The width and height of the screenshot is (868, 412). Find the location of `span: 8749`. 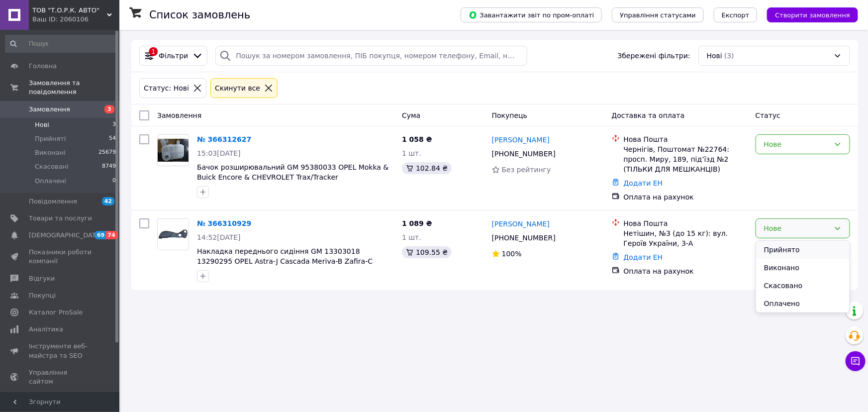

span: 8749 is located at coordinates (109, 167).